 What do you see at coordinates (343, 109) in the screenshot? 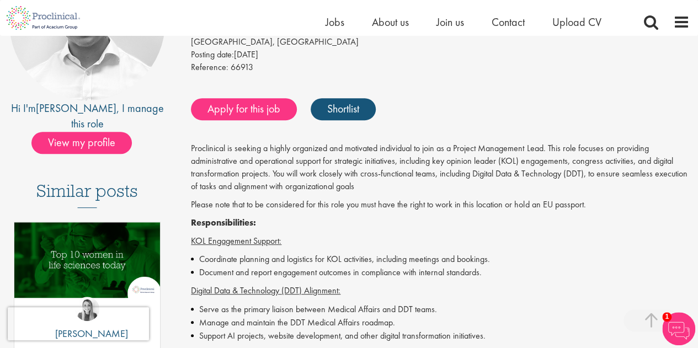
I see `a: Shortlist` at bounding box center [343, 109].